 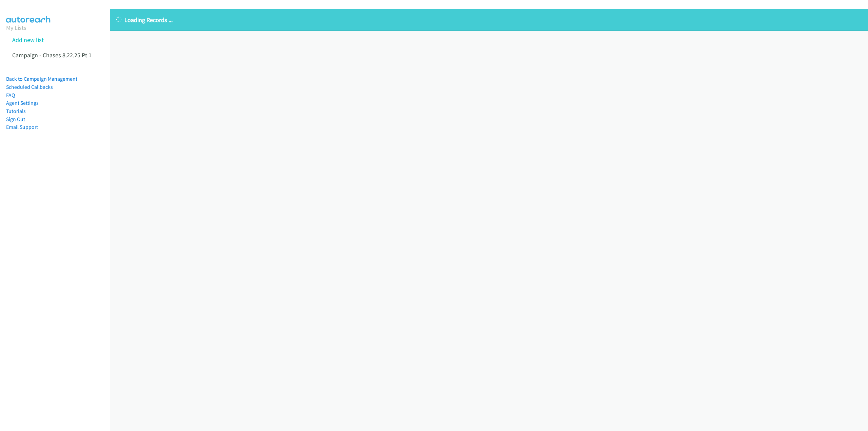 I want to click on a: Agent Settings, so click(x=22, y=103).